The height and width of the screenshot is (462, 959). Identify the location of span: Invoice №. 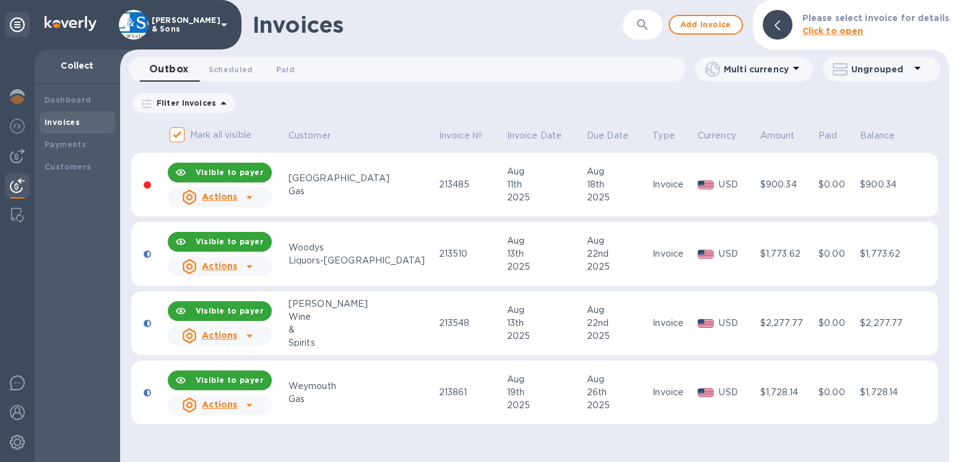
(469, 136).